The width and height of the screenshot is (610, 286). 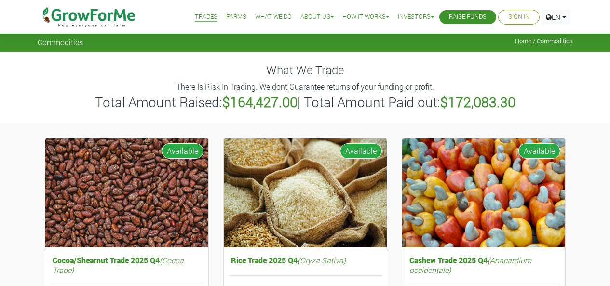 What do you see at coordinates (468, 17) in the screenshot?
I see `a: Raise Funds` at bounding box center [468, 17].